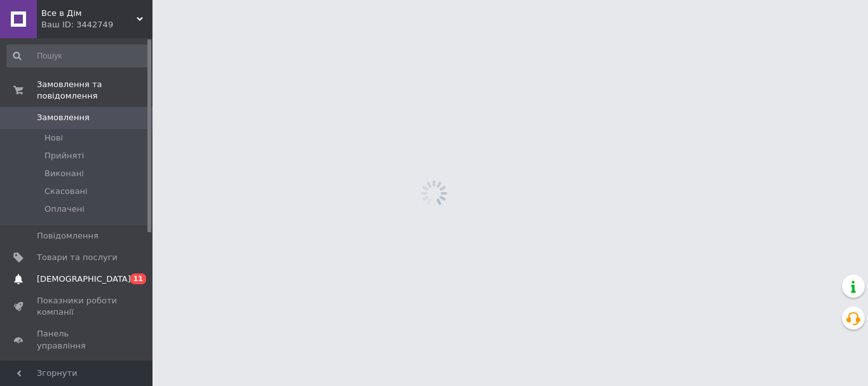 This screenshot has height=386, width=868. What do you see at coordinates (77, 306) in the screenshot?
I see `span: Показники роботи компанії` at bounding box center [77, 306].